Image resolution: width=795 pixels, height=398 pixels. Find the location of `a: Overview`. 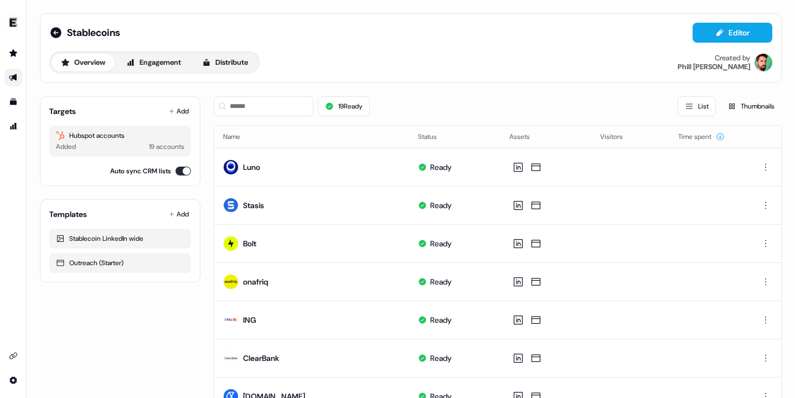

a: Overview is located at coordinates (83, 63).